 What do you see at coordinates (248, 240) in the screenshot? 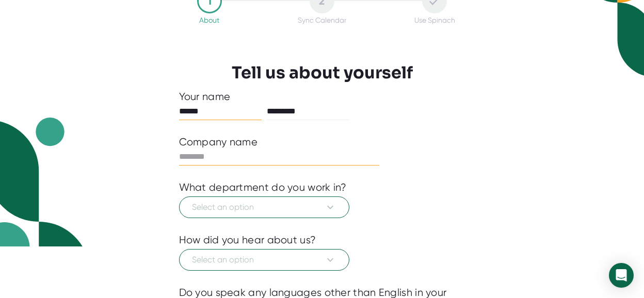
I see `div: How did you hear about us?` at bounding box center [248, 240].